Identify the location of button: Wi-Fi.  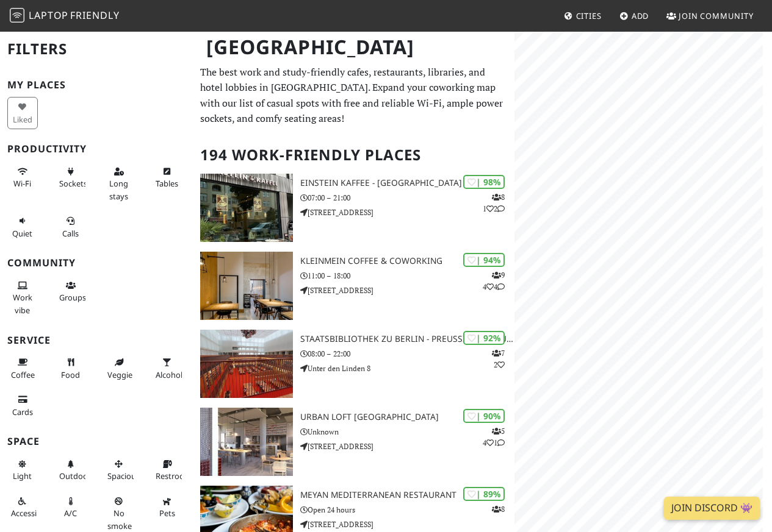
(22, 178).